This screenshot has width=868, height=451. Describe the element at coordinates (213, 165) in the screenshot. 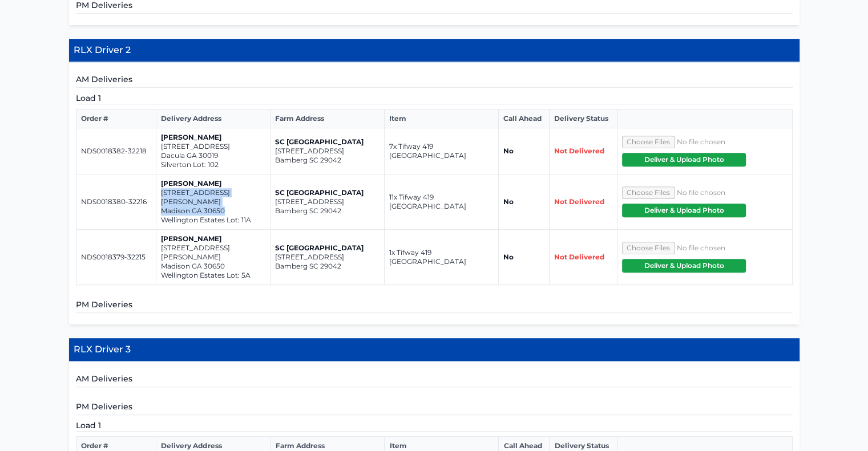

I see `p: Silverton Lot: 102` at that location.